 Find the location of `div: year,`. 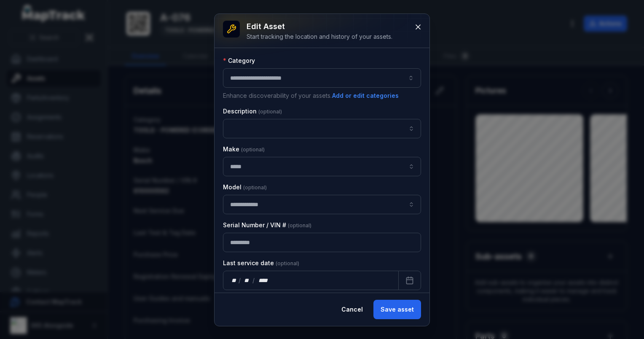

div: year, is located at coordinates (263, 281).